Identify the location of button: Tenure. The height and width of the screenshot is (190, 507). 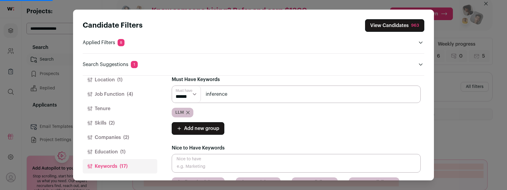
(120, 109).